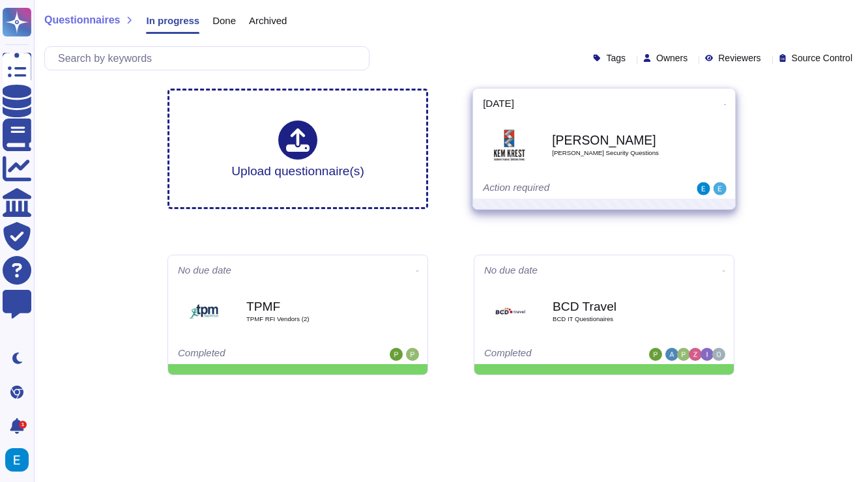  Describe the element at coordinates (564, 189) in the screenshot. I see `div: Action required` at that location.